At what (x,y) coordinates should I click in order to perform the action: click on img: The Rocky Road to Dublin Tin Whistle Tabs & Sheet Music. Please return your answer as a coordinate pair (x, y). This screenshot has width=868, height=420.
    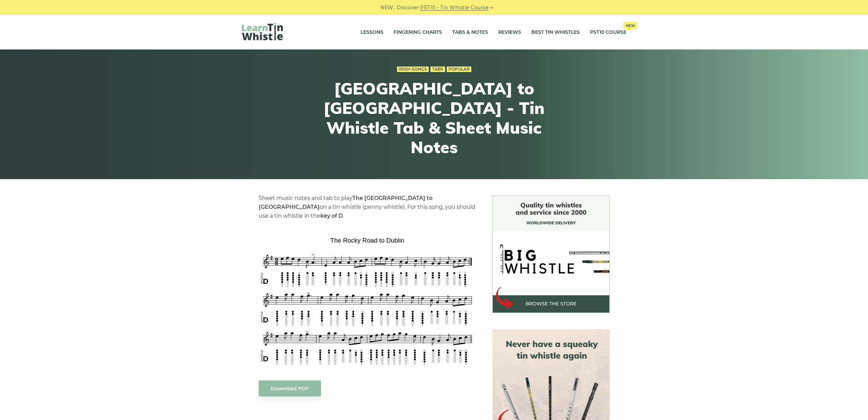
    Looking at the image, I should click on (367, 301).